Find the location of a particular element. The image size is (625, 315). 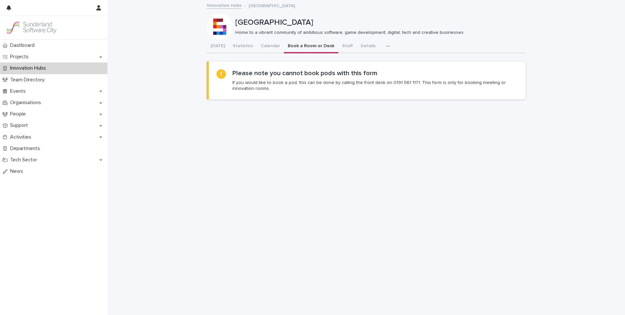

button: Staff is located at coordinates (348, 47).